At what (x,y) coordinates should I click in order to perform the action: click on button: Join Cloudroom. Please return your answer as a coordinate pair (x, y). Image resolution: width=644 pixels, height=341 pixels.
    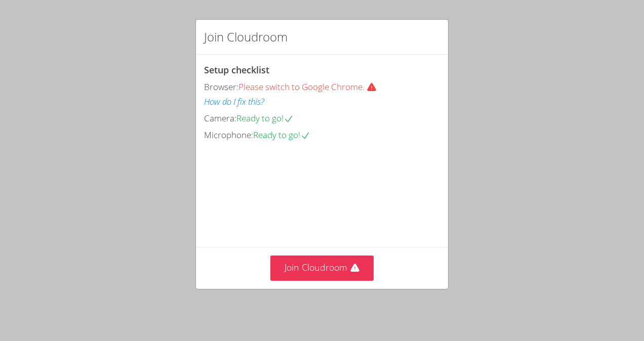
    Looking at the image, I should click on (322, 268).